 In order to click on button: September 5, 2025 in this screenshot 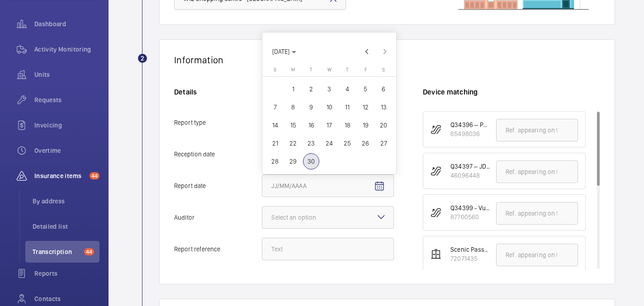, I will do `click(365, 89)`.